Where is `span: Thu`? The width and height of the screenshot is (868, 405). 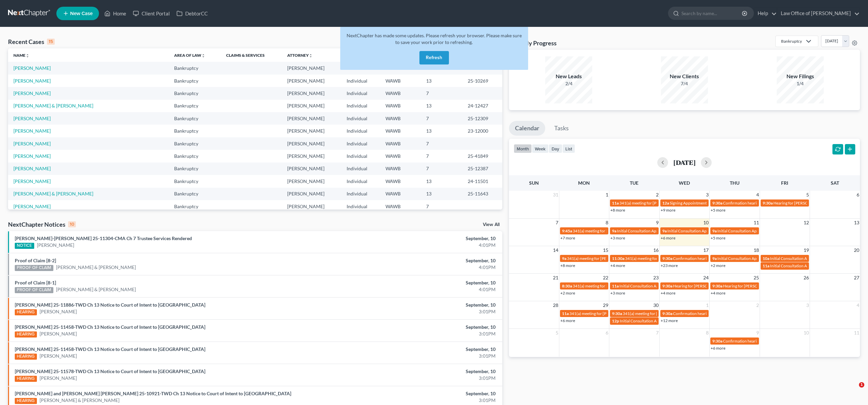
span: Thu is located at coordinates (735, 183).